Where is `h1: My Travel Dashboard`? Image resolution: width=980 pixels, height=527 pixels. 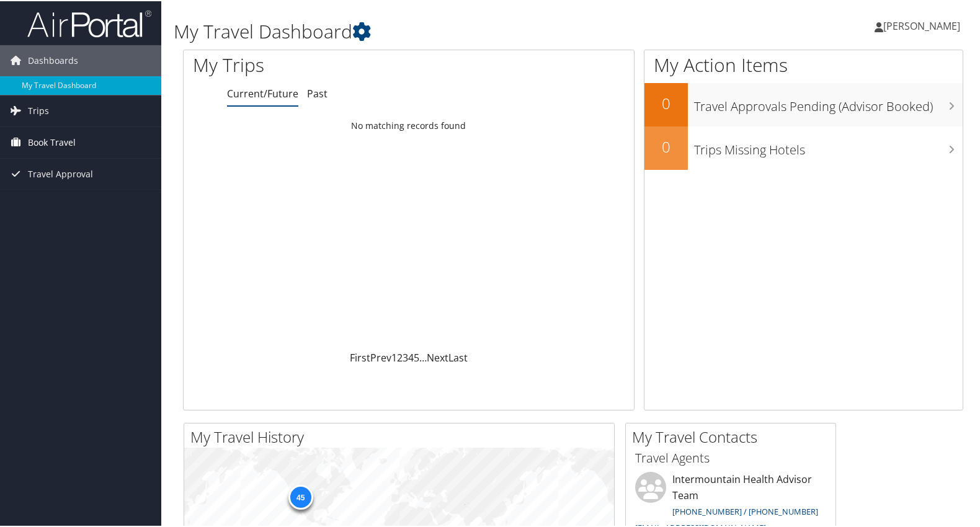 h1: My Travel Dashboard is located at coordinates (440, 31).